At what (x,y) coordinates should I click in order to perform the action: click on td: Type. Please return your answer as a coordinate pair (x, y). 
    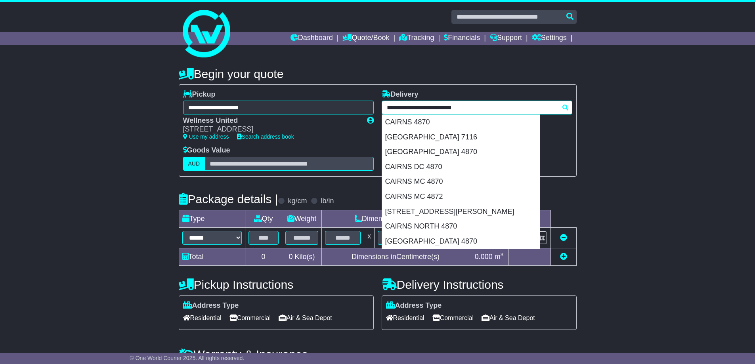
    Looking at the image, I should click on (212, 219).